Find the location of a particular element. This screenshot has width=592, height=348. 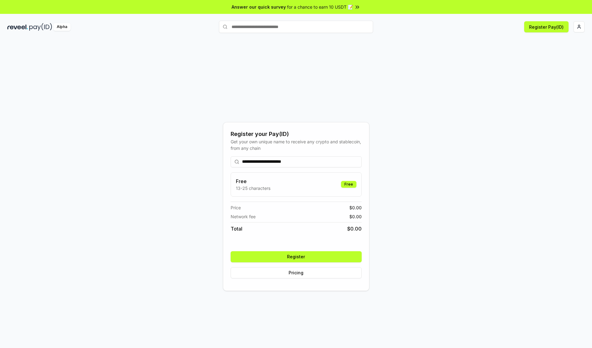

p: 13-25 characters is located at coordinates (253, 188).